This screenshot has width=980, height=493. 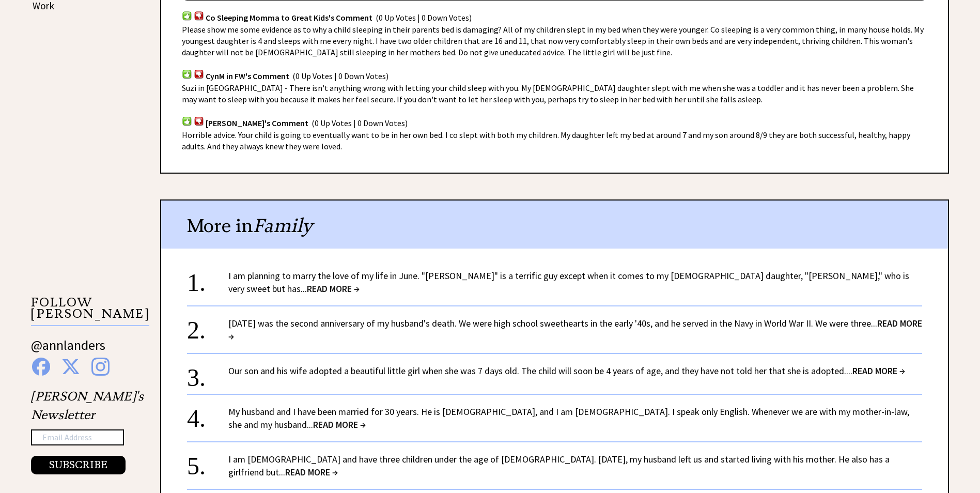 I want to click on span: Family, so click(x=283, y=225).